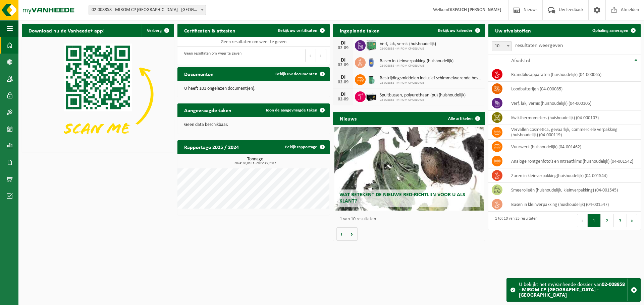  What do you see at coordinates (573, 147) in the screenshot?
I see `td: vuurwerk (huishoudelijk) (04-001462)` at bounding box center [573, 147].